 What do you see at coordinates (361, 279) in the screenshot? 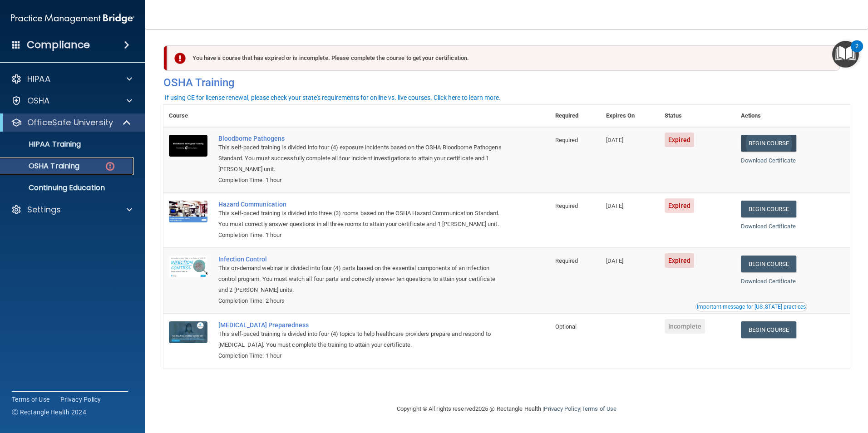
I see `div: This on-demand webinar is divided into four (4) parts based on the essential components of an inf...` at bounding box center [361, 279].